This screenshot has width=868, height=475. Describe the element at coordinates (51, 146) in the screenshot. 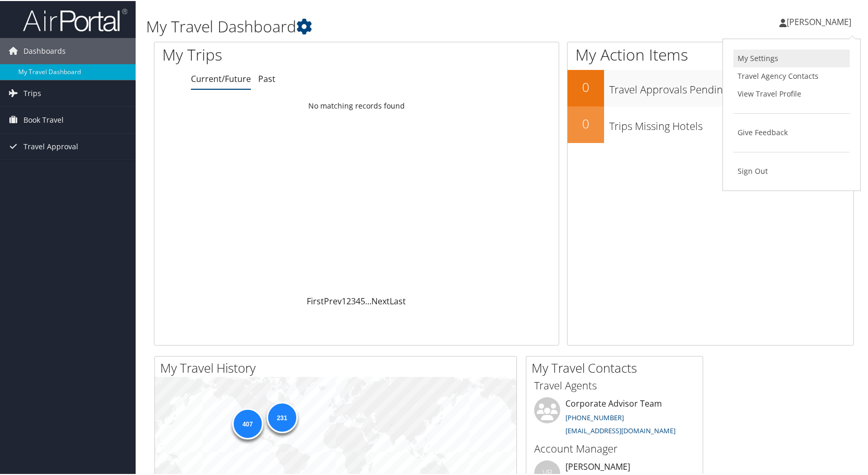

I see `span: Travel Approval` at that location.